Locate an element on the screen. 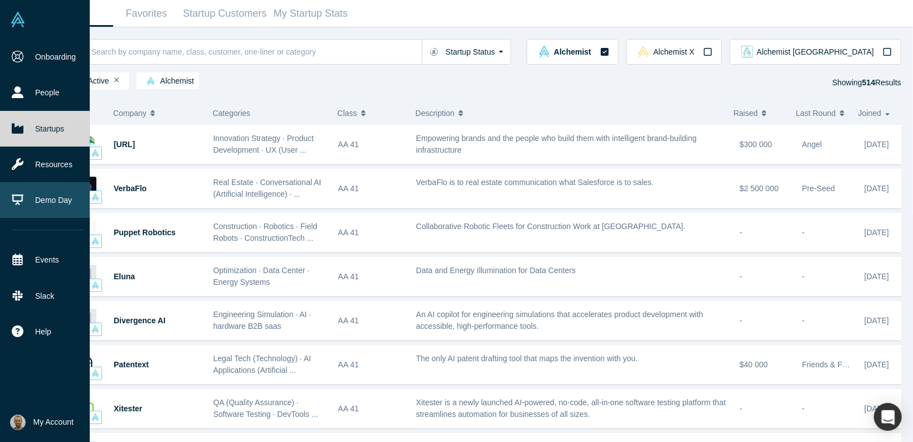 The height and width of the screenshot is (442, 913). img: alchemist_aj Vault Logo is located at coordinates (747, 51).